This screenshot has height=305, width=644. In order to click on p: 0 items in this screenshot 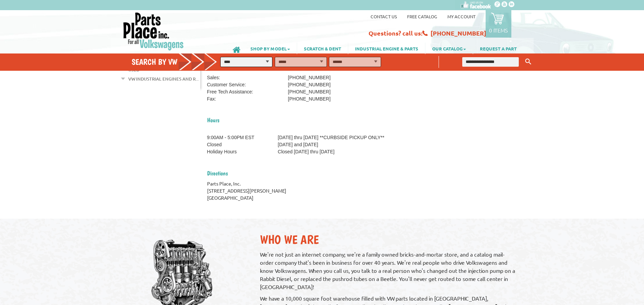, I will do `click(498, 30)`.